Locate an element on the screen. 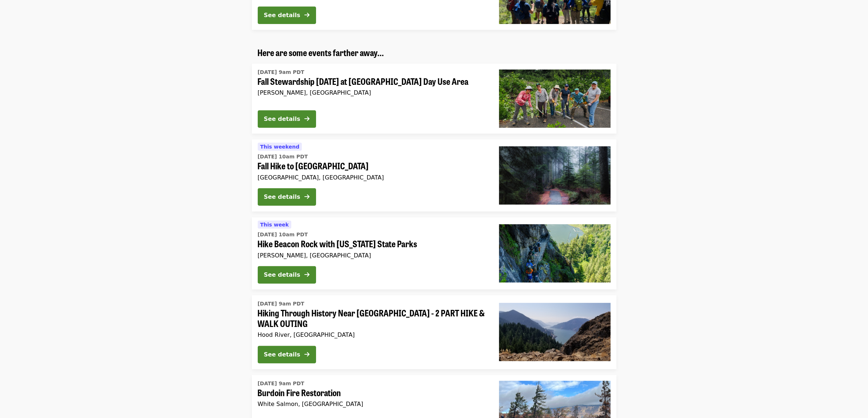 The image size is (868, 418). a: See details for "Hiking Through History Near Hood River - 2 PART HIKE & WALK OUTING" is located at coordinates (434, 332).